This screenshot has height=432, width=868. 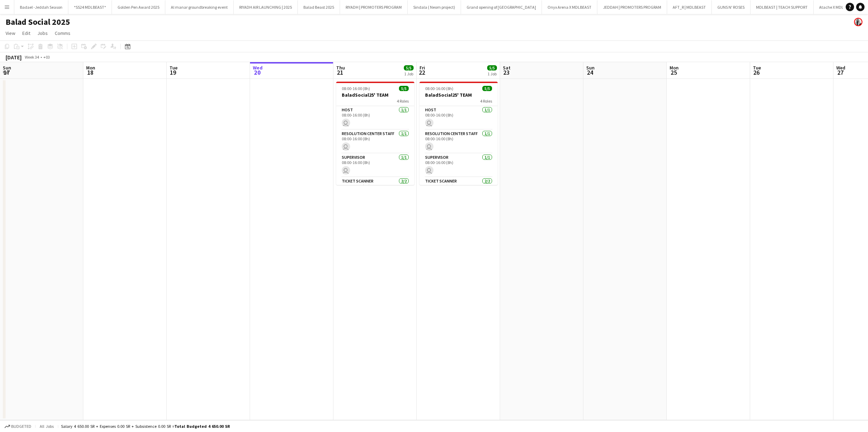 I want to click on span: Budgeted, so click(x=21, y=426).